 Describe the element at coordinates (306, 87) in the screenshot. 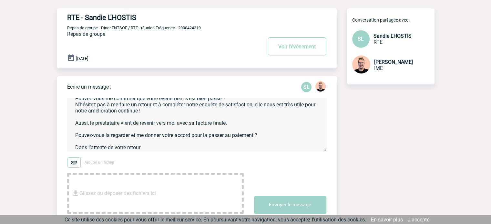

I see `p: SL` at that location.